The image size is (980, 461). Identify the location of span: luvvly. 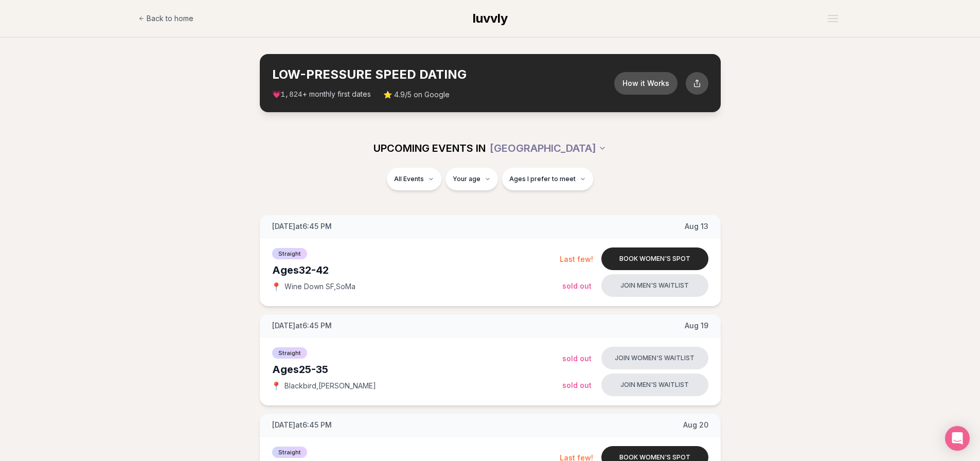
(490, 18).